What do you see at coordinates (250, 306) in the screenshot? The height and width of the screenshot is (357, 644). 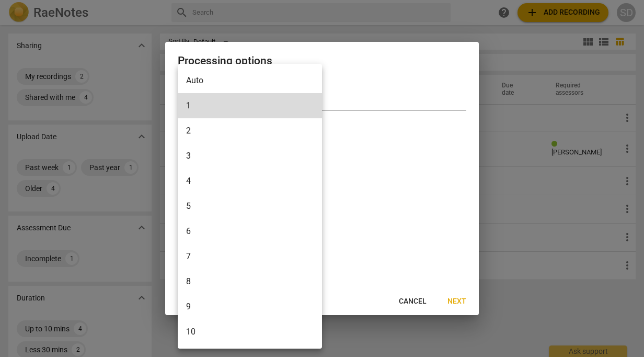 I see `li: 9` at bounding box center [250, 306].